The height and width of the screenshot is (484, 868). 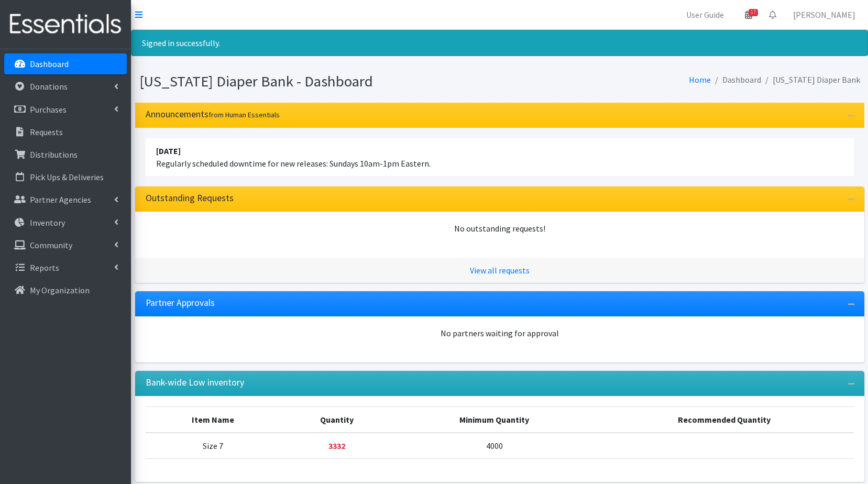 What do you see at coordinates (45, 267) in the screenshot?
I see `p: Reports` at bounding box center [45, 267].